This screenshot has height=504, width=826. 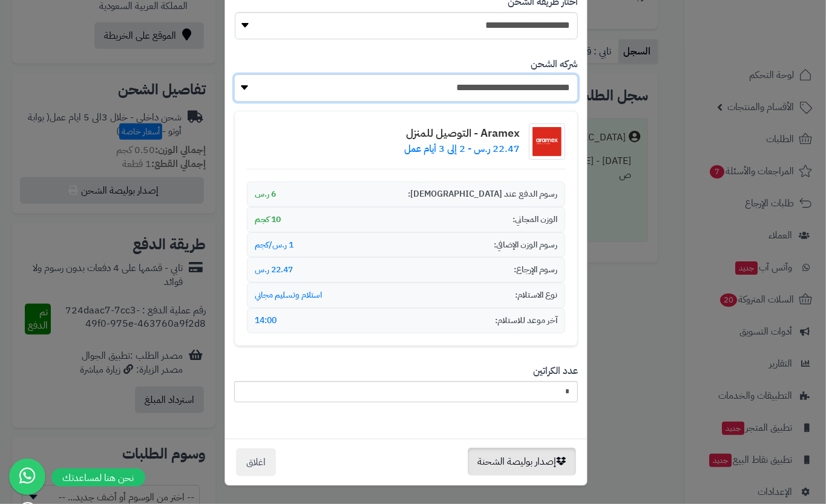 What do you see at coordinates (462, 149) in the screenshot?
I see `p: 22.47 ر.س - 2 إلى 3 أيام عمل` at bounding box center [462, 149].